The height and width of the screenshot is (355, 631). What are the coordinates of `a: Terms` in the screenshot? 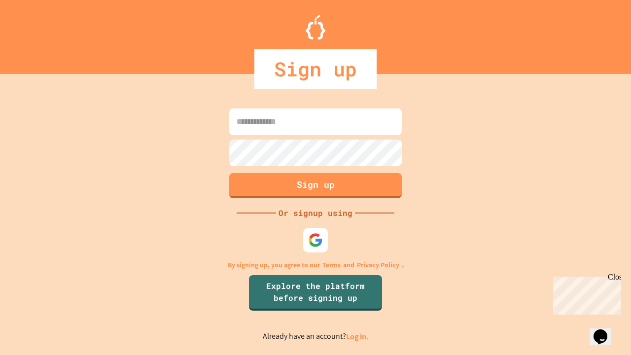 It's located at (331, 265).